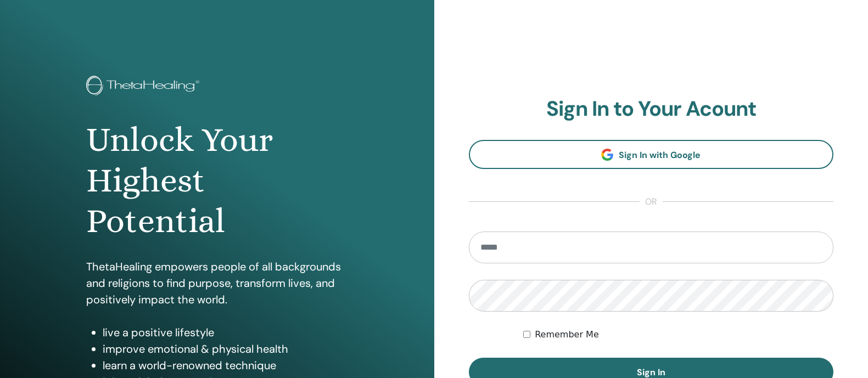  What do you see at coordinates (225, 349) in the screenshot?
I see `li: improve emotional & physical health` at bounding box center [225, 349].